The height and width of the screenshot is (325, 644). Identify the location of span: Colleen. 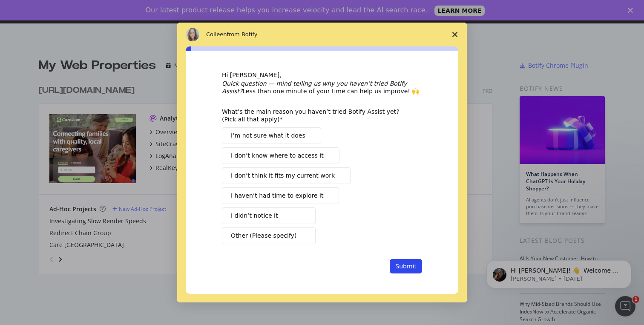
(216, 34).